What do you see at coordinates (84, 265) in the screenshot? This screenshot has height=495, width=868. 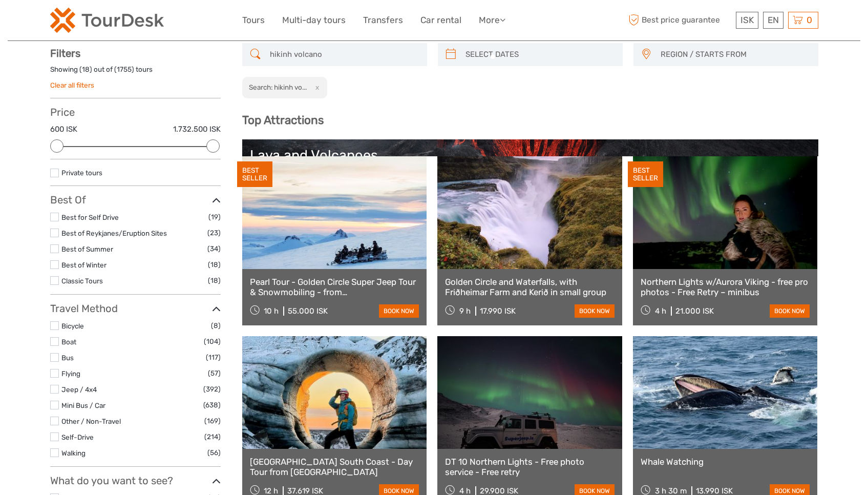 I see `a: Best of Winter` at bounding box center [84, 265].